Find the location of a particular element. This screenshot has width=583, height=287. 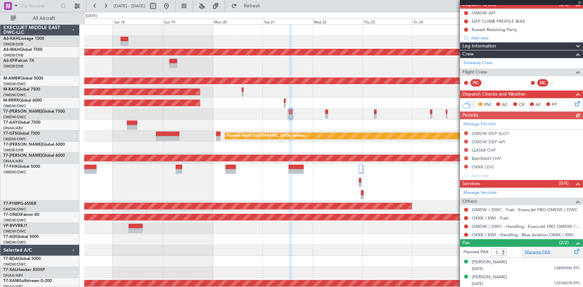

div: PIC is located at coordinates (475, 83).